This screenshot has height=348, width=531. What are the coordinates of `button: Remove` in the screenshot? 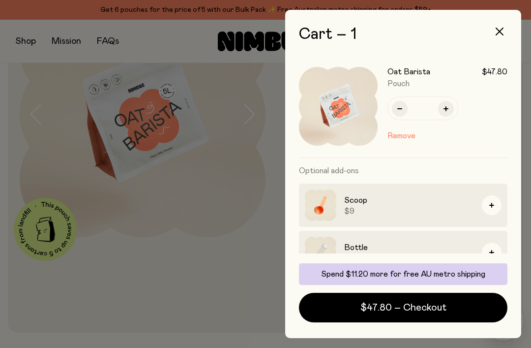 It's located at (401, 136).